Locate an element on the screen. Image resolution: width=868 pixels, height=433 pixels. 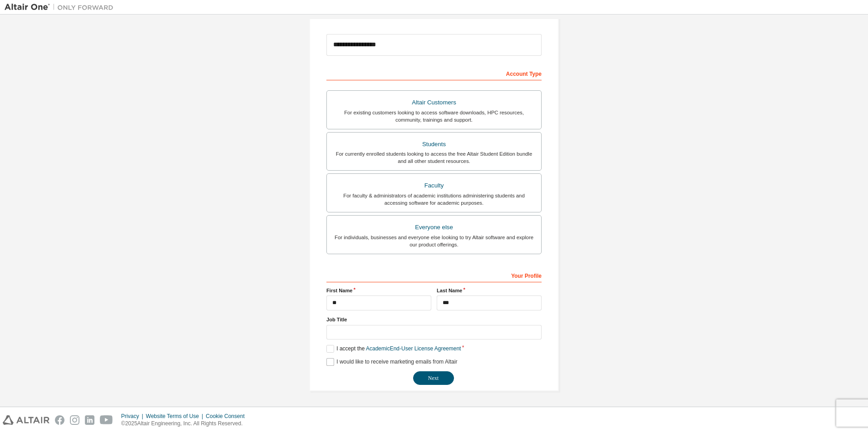
div: Your Profile is located at coordinates (434, 275).